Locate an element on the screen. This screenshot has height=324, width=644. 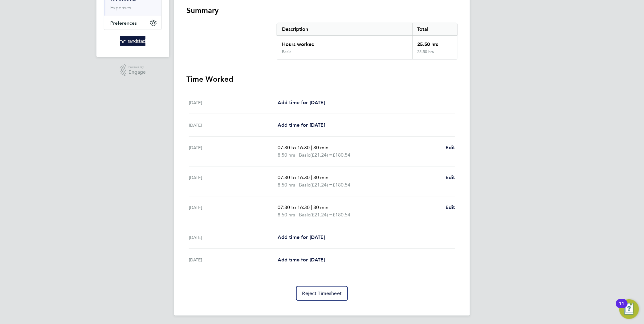
a: Powered byEngage is located at coordinates (133, 70).